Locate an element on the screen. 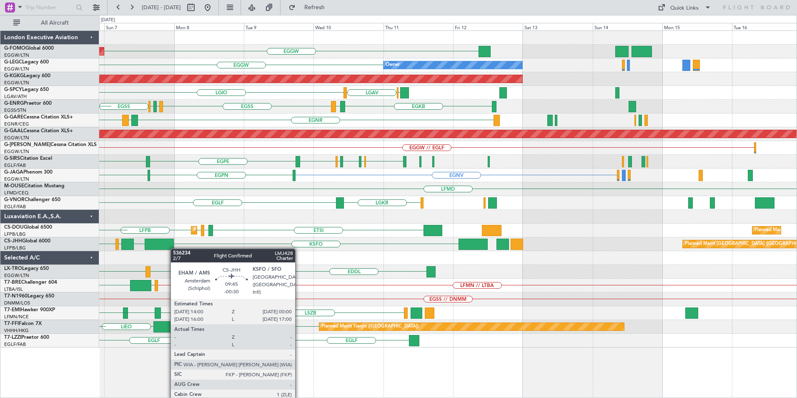 The height and width of the screenshot is (398, 797). div: Thu 11 is located at coordinates (418, 27).